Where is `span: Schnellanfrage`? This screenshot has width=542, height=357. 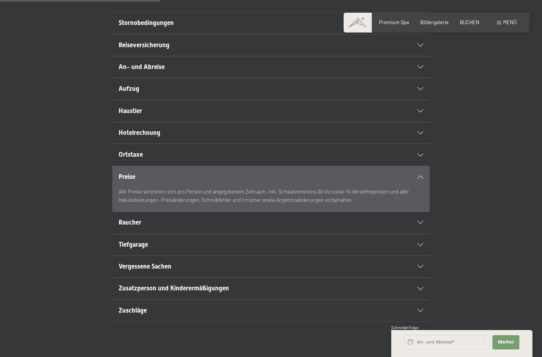
span: Schnellanfrage is located at coordinates (405, 328).